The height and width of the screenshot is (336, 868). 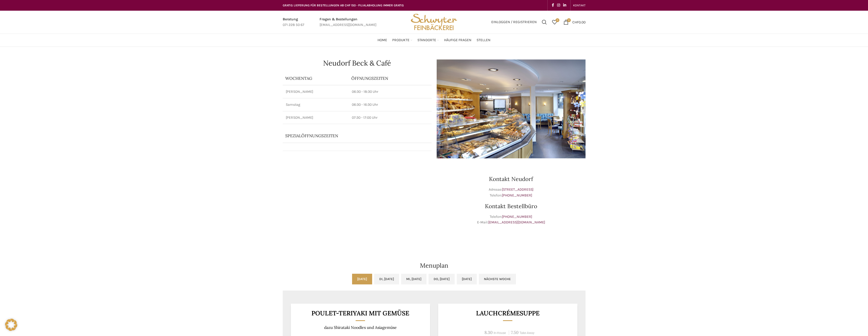 What do you see at coordinates (316, 105) in the screenshot?
I see `p: Samstag` at bounding box center [316, 105].